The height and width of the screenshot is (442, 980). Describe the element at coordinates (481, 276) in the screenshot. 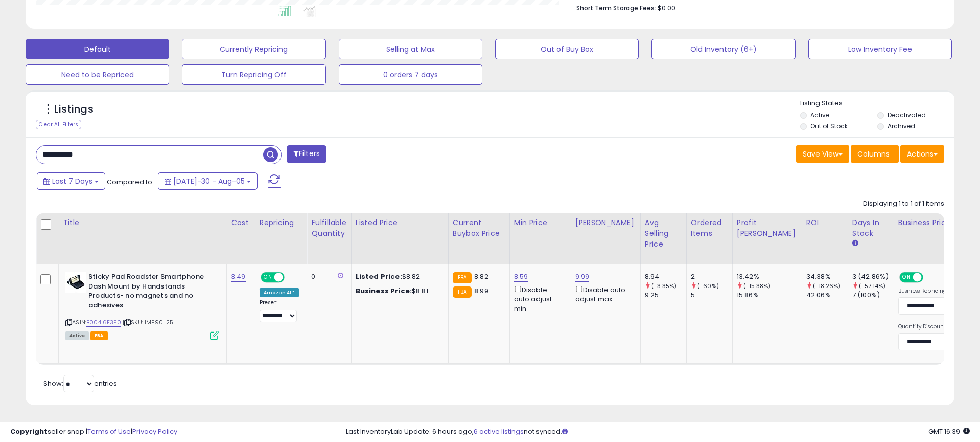

I see `span: 8.82` at that location.